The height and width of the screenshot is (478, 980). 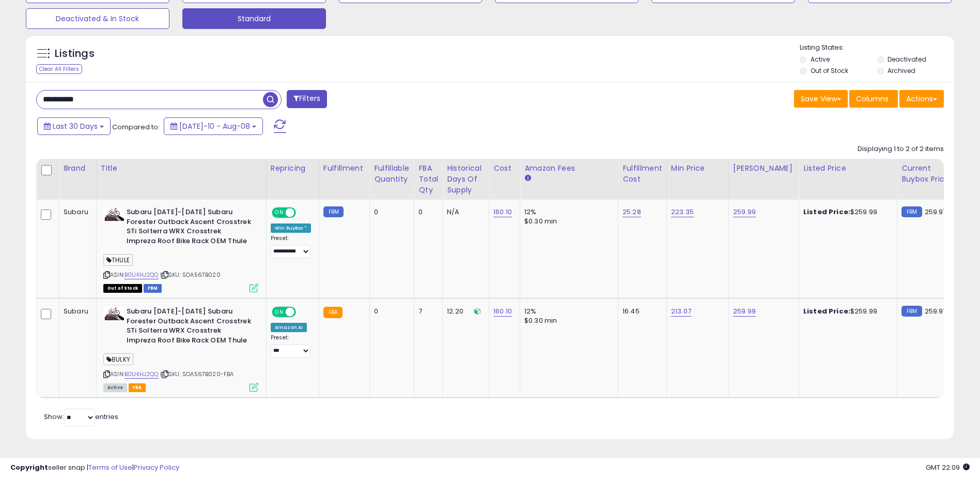 What do you see at coordinates (78, 168) in the screenshot?
I see `div: Brand` at bounding box center [78, 168].